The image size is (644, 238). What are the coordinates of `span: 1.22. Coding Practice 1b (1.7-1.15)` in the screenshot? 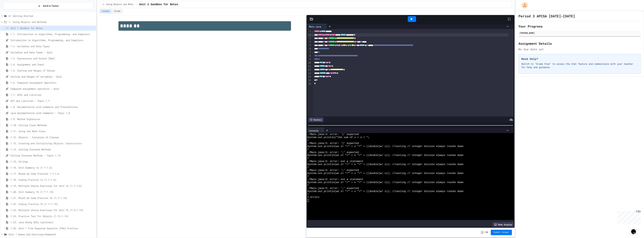 It's located at (53, 204).